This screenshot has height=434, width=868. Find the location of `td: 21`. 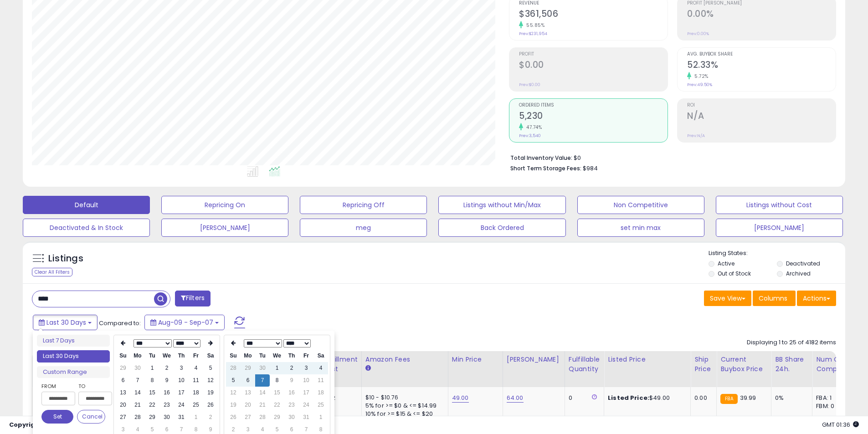

td: 21 is located at coordinates (263, 405).